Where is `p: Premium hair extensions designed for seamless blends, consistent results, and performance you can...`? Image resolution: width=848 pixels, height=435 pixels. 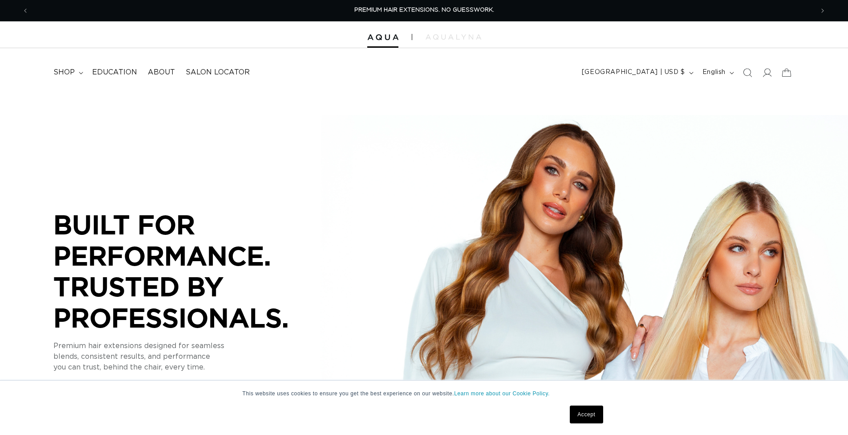 p: Premium hair extensions designed for seamless blends, consistent results, and performance you can... is located at coordinates (187, 356).